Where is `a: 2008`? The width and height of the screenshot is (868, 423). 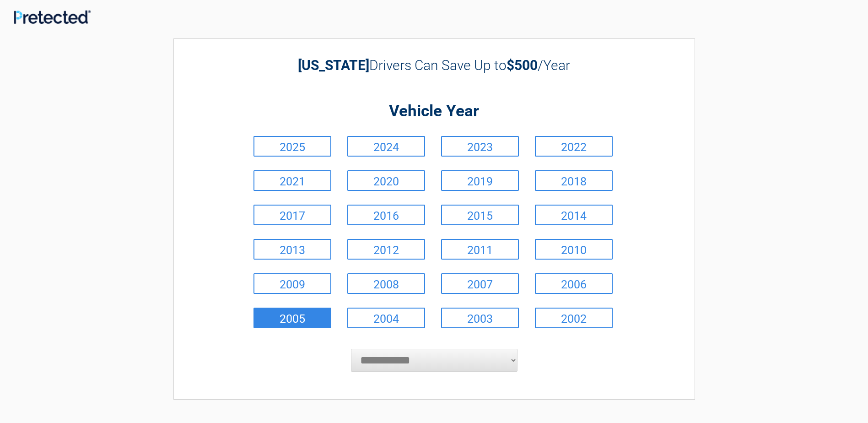
a: 2008 is located at coordinates (386, 283).